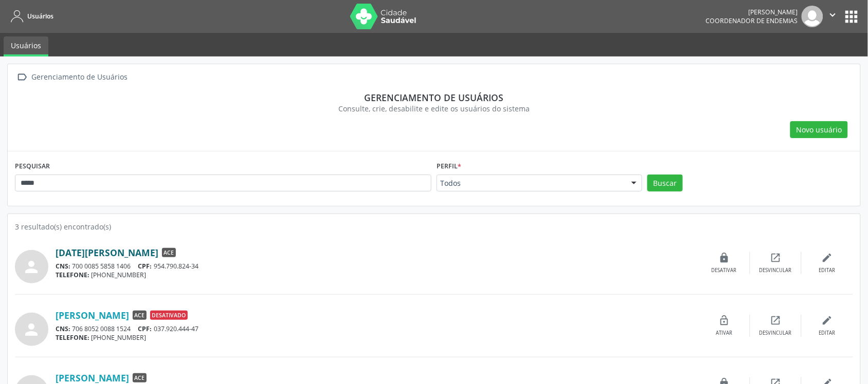  I want to click on label: Perfil, so click(449, 167).